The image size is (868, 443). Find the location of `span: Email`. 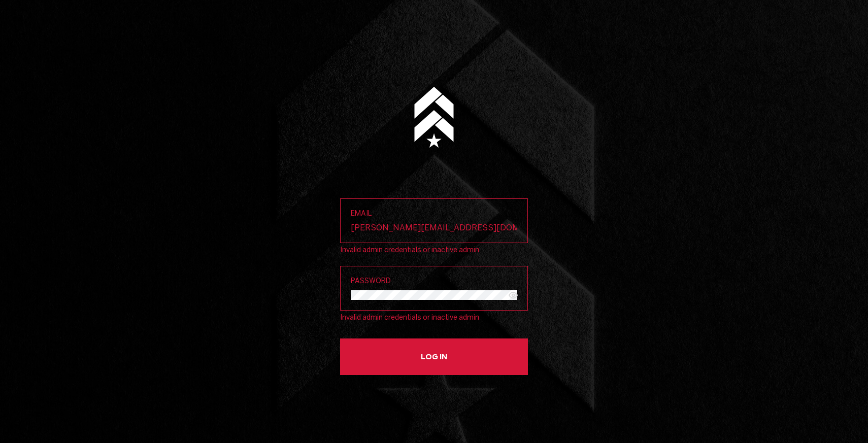

span: Email is located at coordinates (434, 213).